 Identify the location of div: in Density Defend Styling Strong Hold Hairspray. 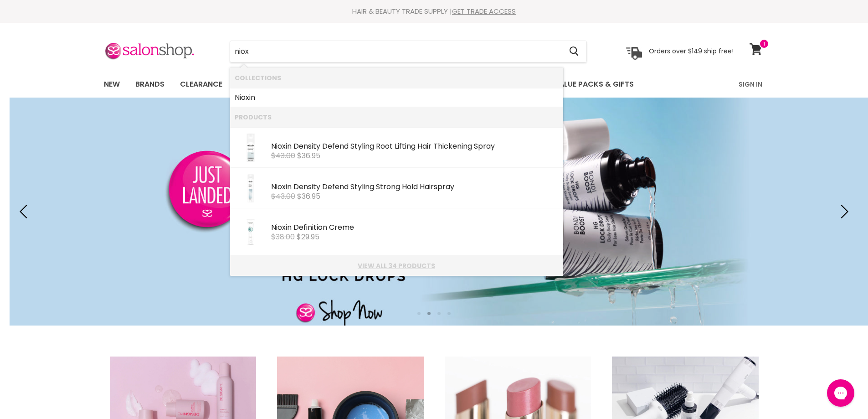
(415, 187).